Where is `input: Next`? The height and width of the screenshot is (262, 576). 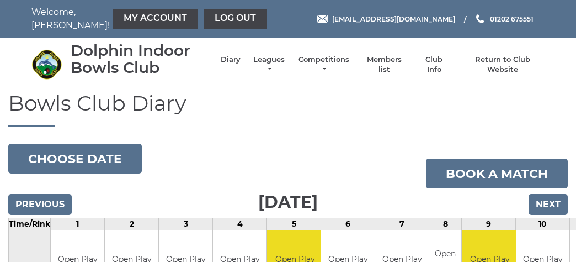 input: Next is located at coordinates (548, 204).